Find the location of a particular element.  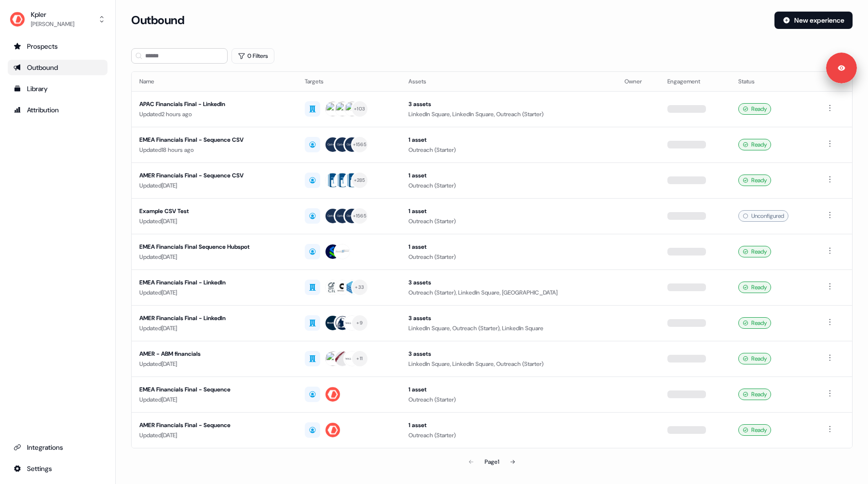

div: Outbound is located at coordinates (57, 68).